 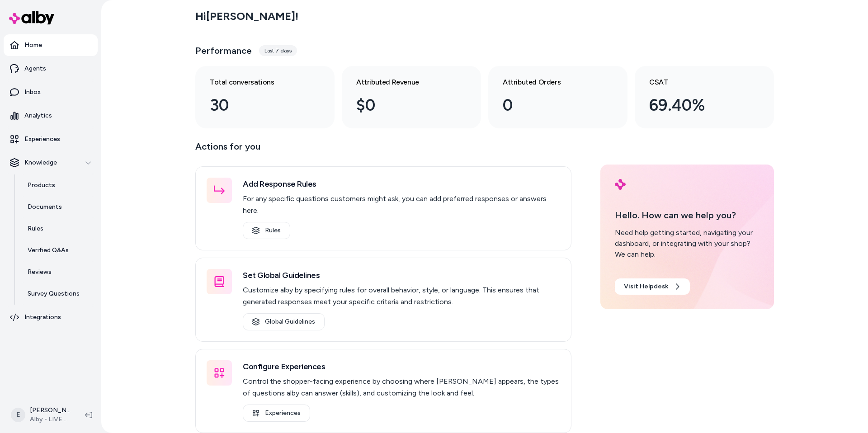 What do you see at coordinates (58, 207) in the screenshot?
I see `a: Documents` at bounding box center [58, 207].